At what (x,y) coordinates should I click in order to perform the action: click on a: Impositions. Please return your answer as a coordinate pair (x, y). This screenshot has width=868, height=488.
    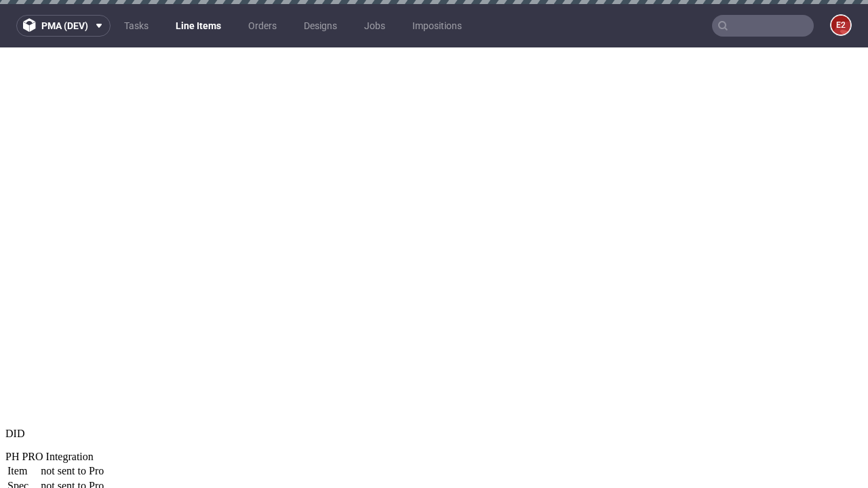
    Looking at the image, I should click on (437, 26).